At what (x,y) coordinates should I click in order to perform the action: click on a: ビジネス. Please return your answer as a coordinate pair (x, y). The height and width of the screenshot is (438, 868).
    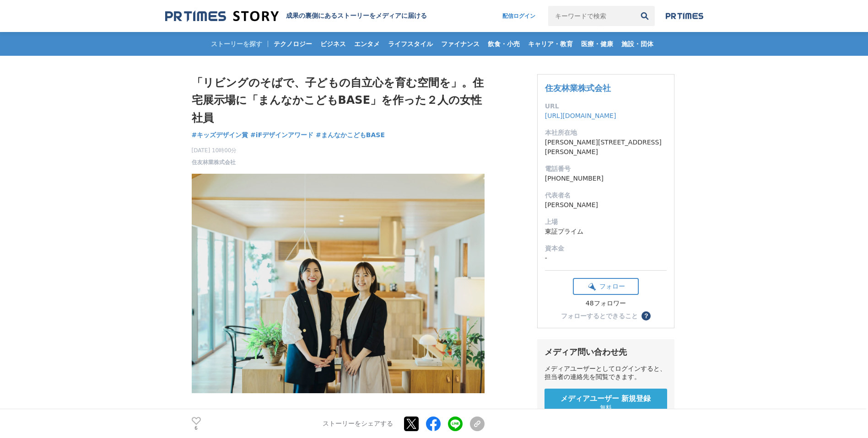
    Looking at the image, I should click on (333, 44).